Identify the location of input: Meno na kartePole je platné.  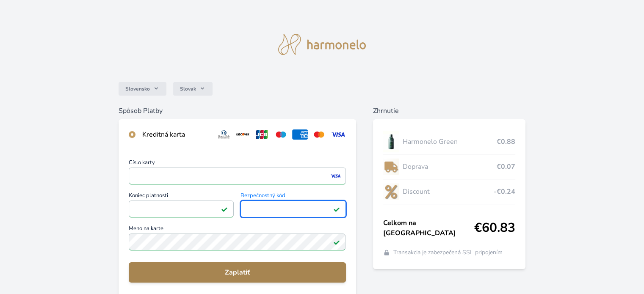
(237, 242).